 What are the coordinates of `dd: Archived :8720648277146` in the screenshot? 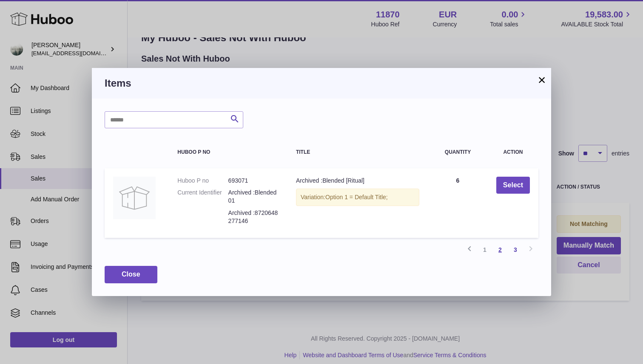 It's located at (253, 217).